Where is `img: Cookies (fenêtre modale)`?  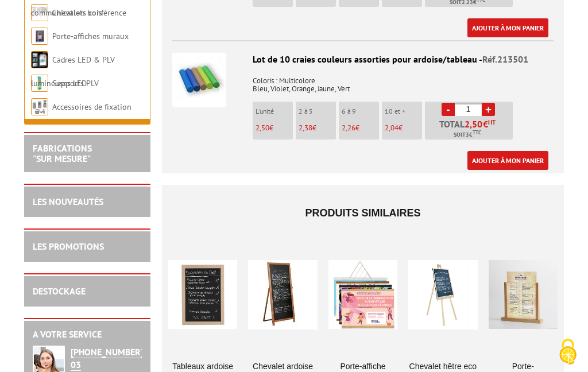 img: Cookies (fenêtre modale) is located at coordinates (567, 352).